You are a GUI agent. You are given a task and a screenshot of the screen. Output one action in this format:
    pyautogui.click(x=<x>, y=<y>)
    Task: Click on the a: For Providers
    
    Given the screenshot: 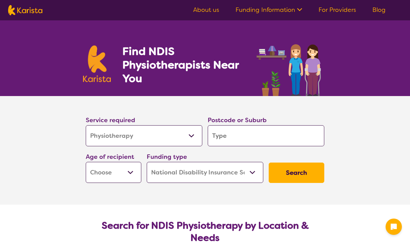 What is the action you would take?
    pyautogui.click(x=337, y=10)
    